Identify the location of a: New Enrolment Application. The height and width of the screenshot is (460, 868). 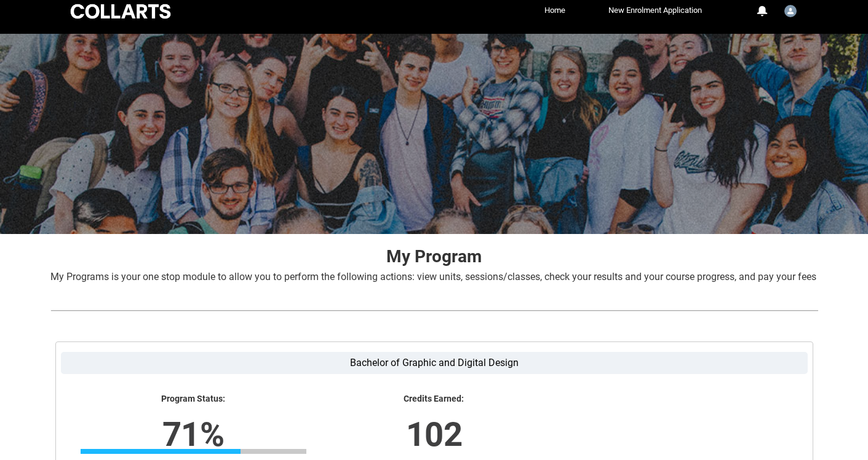
(655, 11).